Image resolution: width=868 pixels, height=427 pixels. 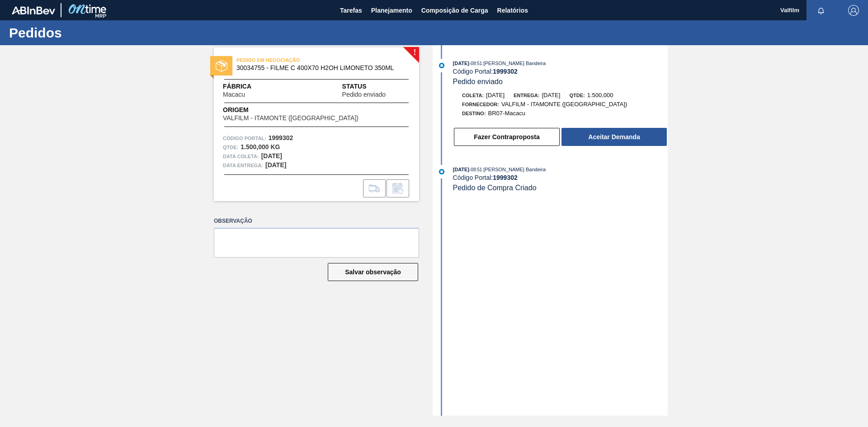 I want to click on span: Qtde :, so click(x=231, y=147).